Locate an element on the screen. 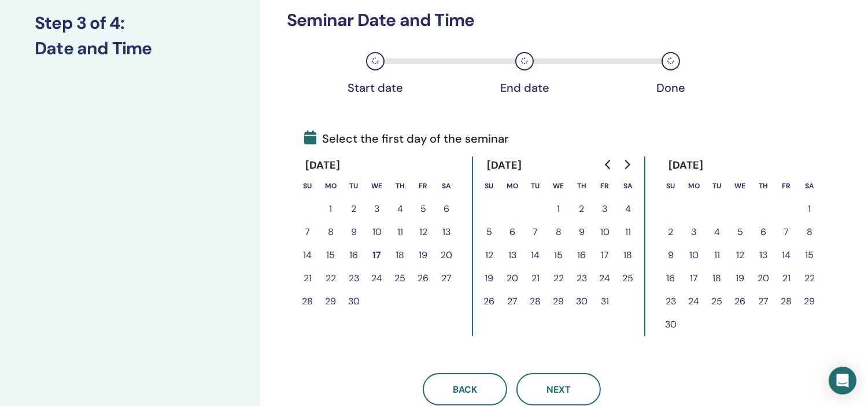 This screenshot has height=406, width=868. span: Select the first day of the seminar is located at coordinates (406, 139).